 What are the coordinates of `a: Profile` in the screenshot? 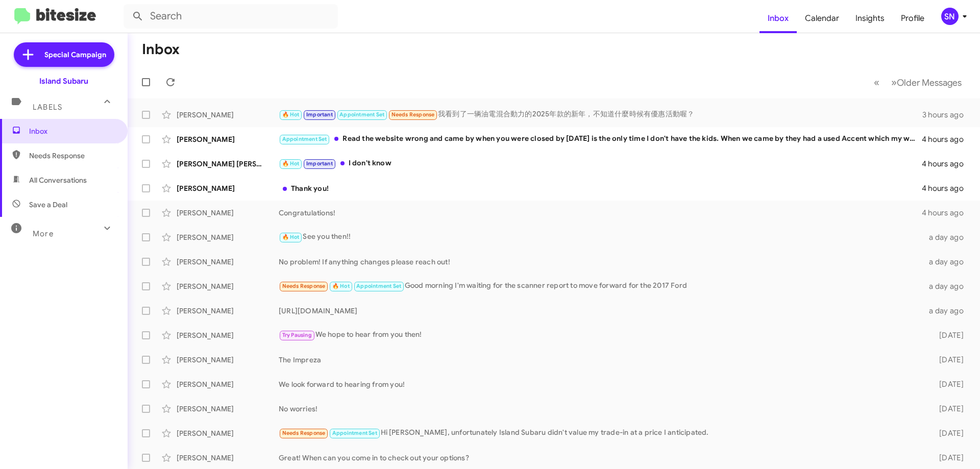 It's located at (912, 18).